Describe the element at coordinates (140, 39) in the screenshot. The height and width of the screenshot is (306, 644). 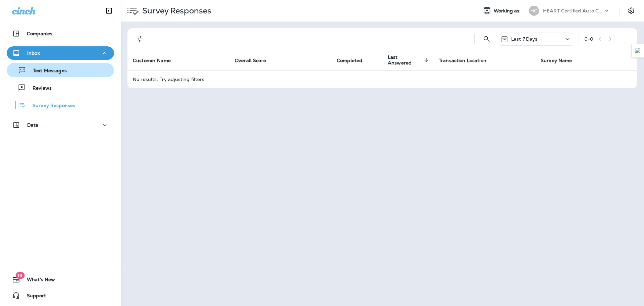
I see `button: Filters` at that location.